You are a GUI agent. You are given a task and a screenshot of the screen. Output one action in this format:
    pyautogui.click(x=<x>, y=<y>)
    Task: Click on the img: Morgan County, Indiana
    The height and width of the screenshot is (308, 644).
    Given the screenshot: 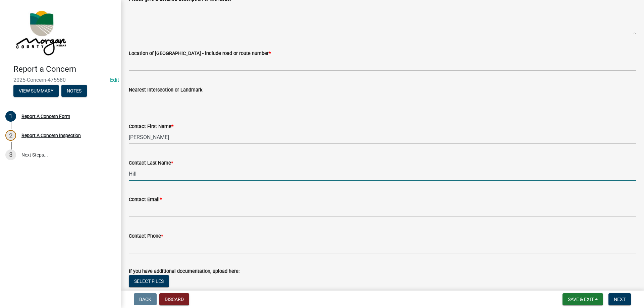 What is the action you would take?
    pyautogui.click(x=40, y=32)
    